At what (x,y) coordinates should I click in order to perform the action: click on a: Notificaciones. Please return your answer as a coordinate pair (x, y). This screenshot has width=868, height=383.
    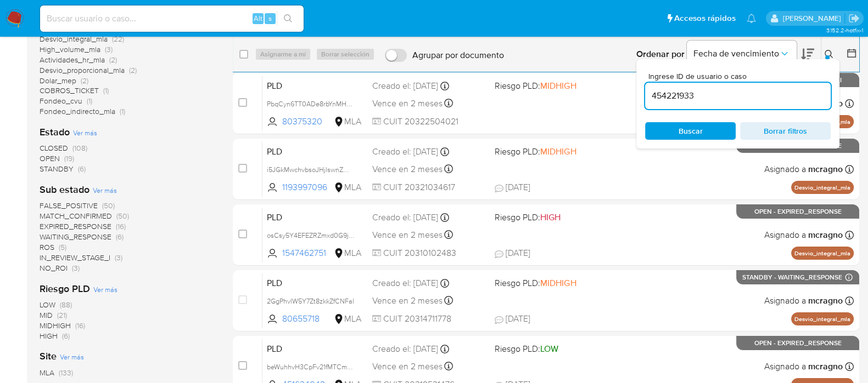
    Looking at the image, I should click on (751, 18).